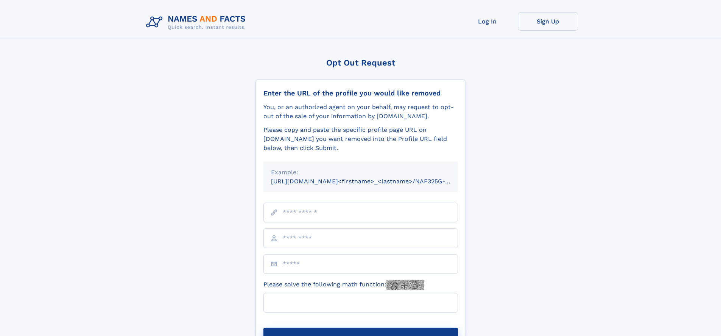  Describe the element at coordinates (487, 21) in the screenshot. I see `a: Log In` at that location.